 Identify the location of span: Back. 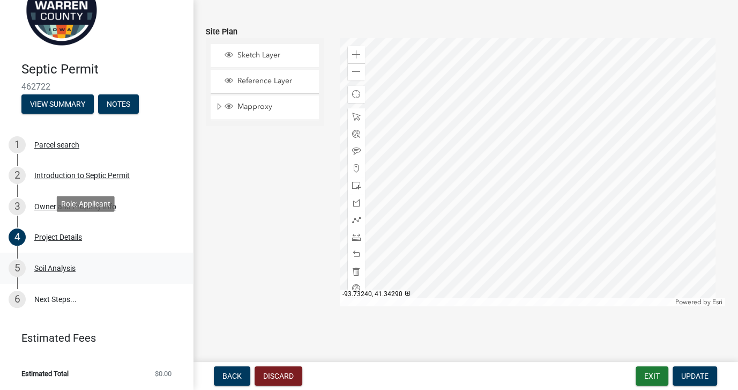
(232, 376).